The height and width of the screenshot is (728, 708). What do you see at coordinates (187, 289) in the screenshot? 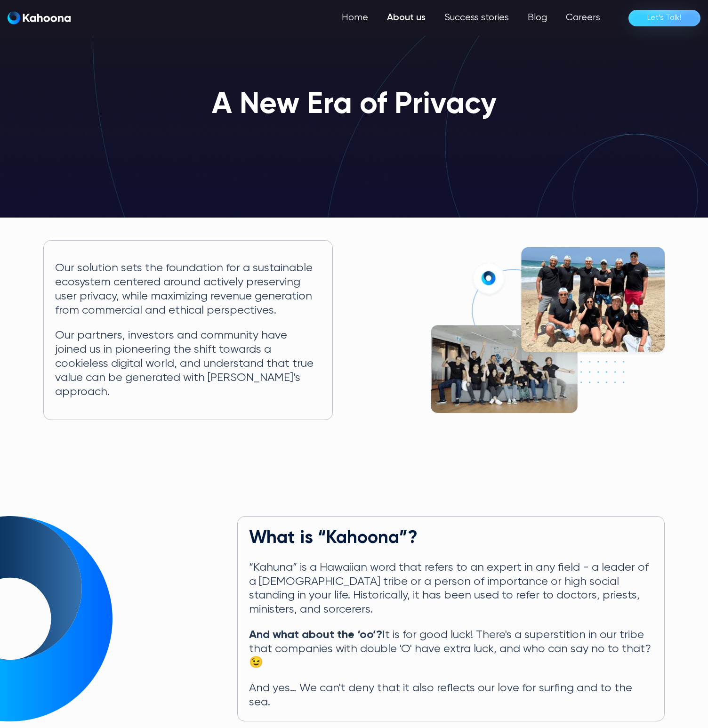
I see `p: Our solution sets the foundation for a sustainable ecosystem centered around actively preserving ...` at bounding box center [187, 289].